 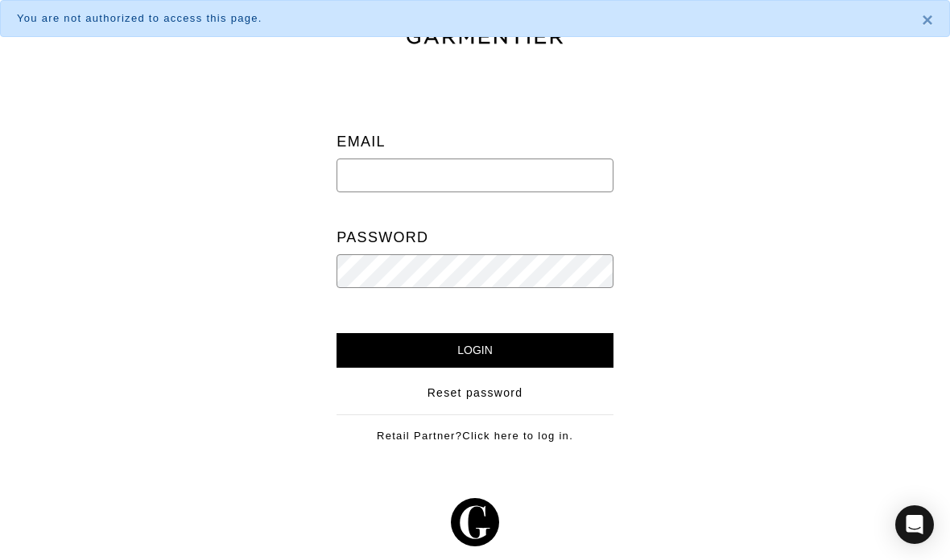 What do you see at coordinates (914, 524) in the screenshot?
I see `div: Open Intercom Messenger` at bounding box center [914, 524].